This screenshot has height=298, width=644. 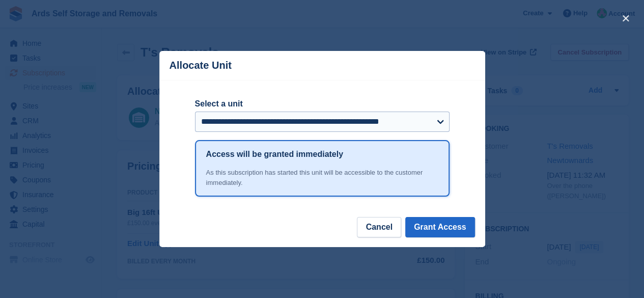 What do you see at coordinates (626, 18) in the screenshot?
I see `button: close` at bounding box center [626, 18].